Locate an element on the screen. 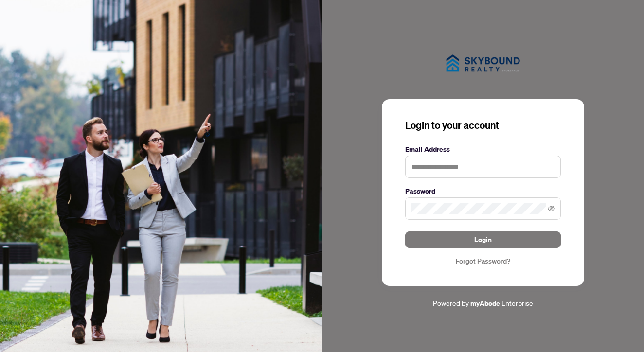 Image resolution: width=644 pixels, height=352 pixels. span: Login is located at coordinates (483, 240).